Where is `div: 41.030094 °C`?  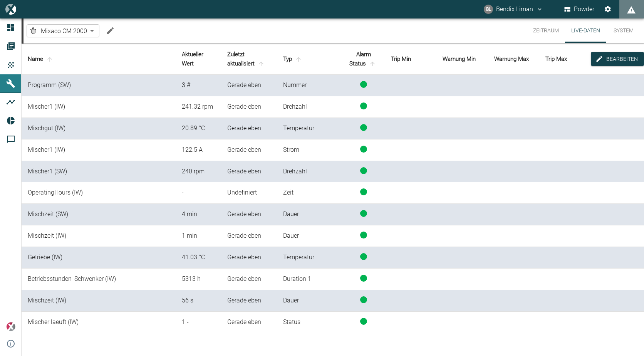
div: 41.030094 °C is located at coordinates (199, 258).